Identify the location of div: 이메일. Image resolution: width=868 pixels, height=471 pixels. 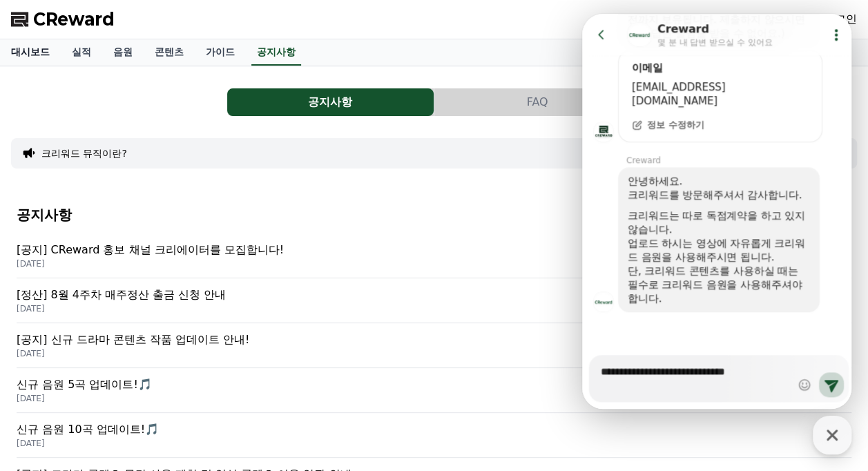
(138, 54).